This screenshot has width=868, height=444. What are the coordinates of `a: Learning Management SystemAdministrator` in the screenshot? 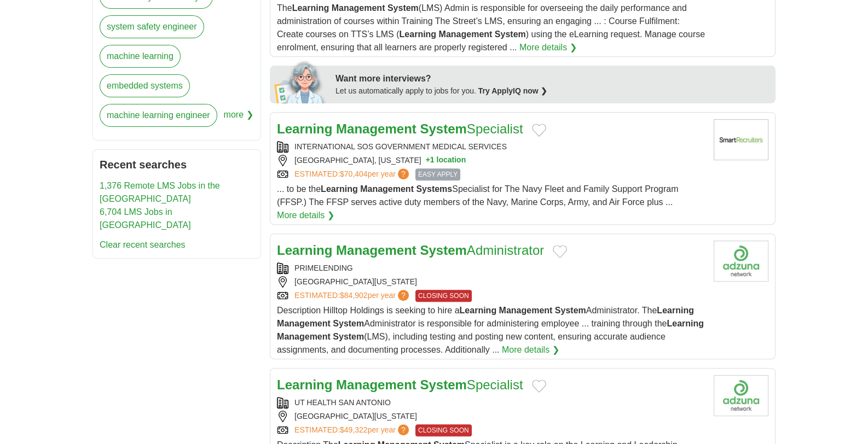 It's located at (410, 250).